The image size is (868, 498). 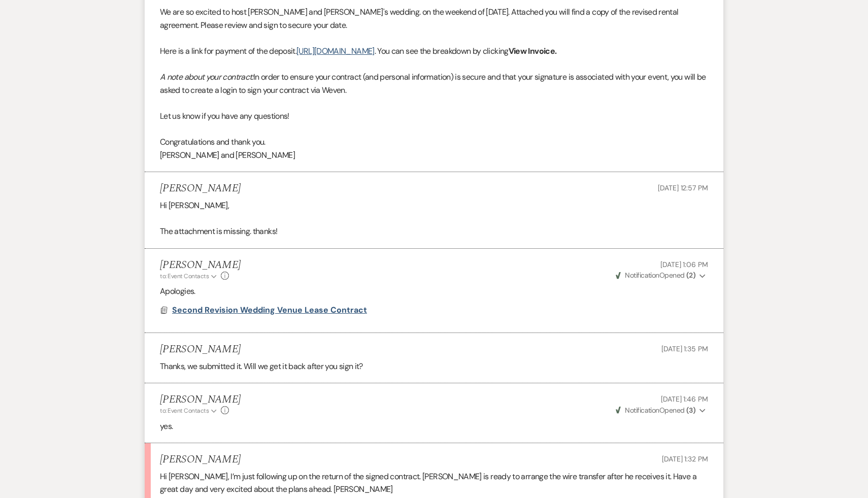 I want to click on button: Second Revision Wedding Venue Lease Contract, so click(x=271, y=310).